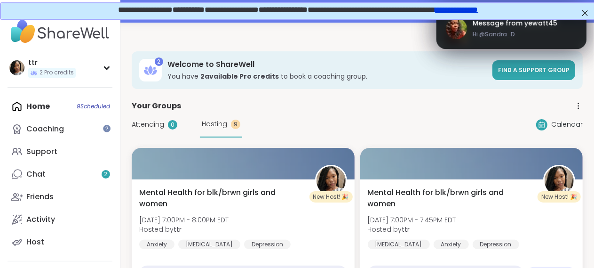  I want to click on div: Coaching, so click(45, 129).